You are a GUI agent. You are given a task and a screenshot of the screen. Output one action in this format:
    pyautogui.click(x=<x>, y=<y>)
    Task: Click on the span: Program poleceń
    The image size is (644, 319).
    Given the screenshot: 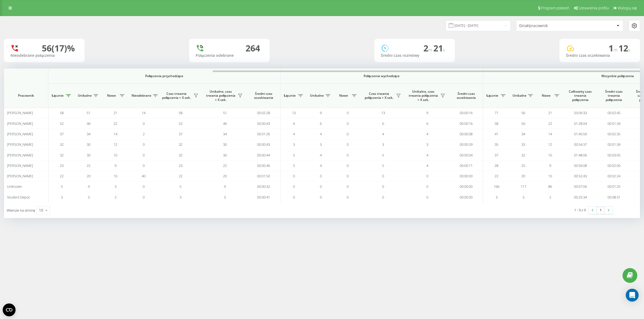 What is the action you would take?
    pyautogui.click(x=555, y=8)
    